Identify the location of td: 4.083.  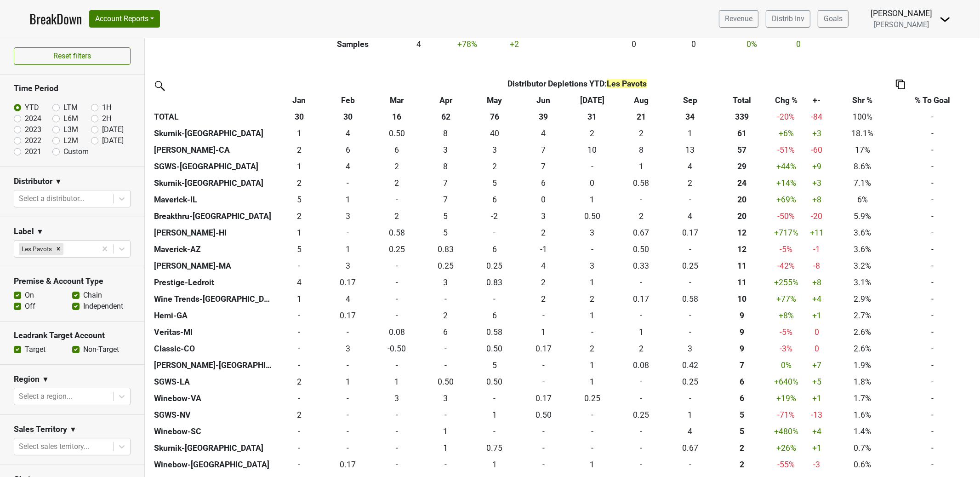
(543, 266).